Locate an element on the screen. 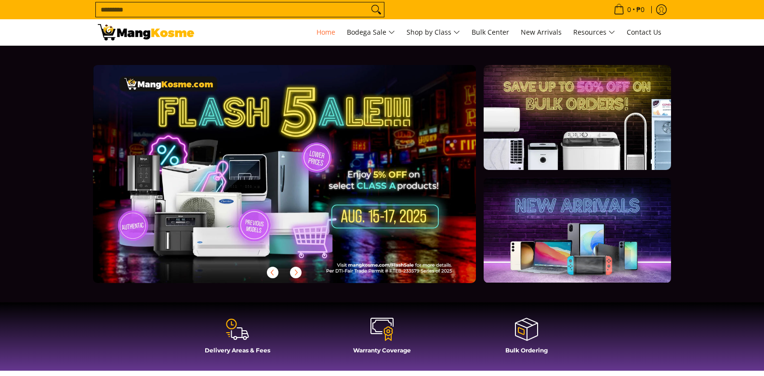 Image resolution: width=764 pixels, height=376 pixels. button: Previous is located at coordinates (273, 273).